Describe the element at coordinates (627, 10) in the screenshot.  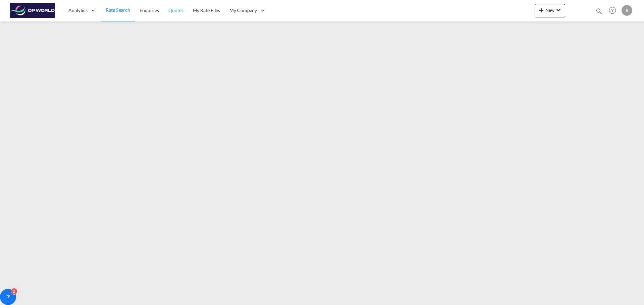
I see `div: R` at that location.